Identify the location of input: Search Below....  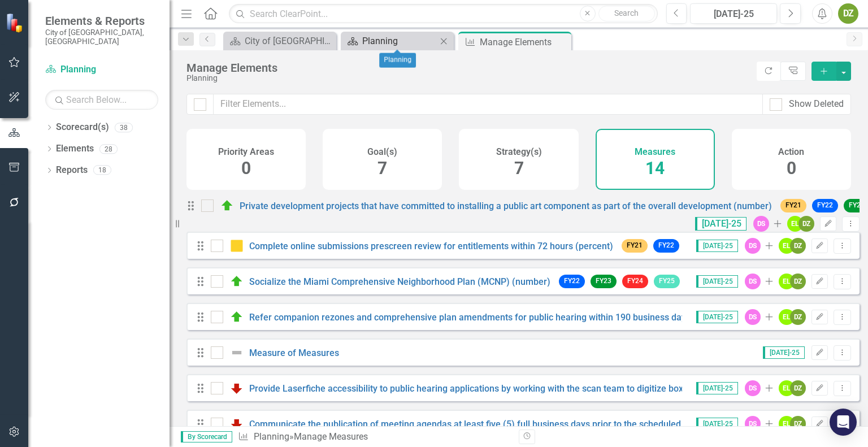
(102, 99).